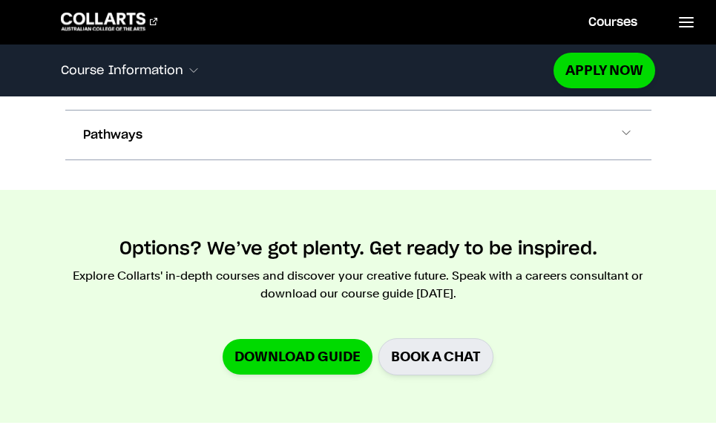  Describe the element at coordinates (358, 135) in the screenshot. I see `button: Pathways` at that location.